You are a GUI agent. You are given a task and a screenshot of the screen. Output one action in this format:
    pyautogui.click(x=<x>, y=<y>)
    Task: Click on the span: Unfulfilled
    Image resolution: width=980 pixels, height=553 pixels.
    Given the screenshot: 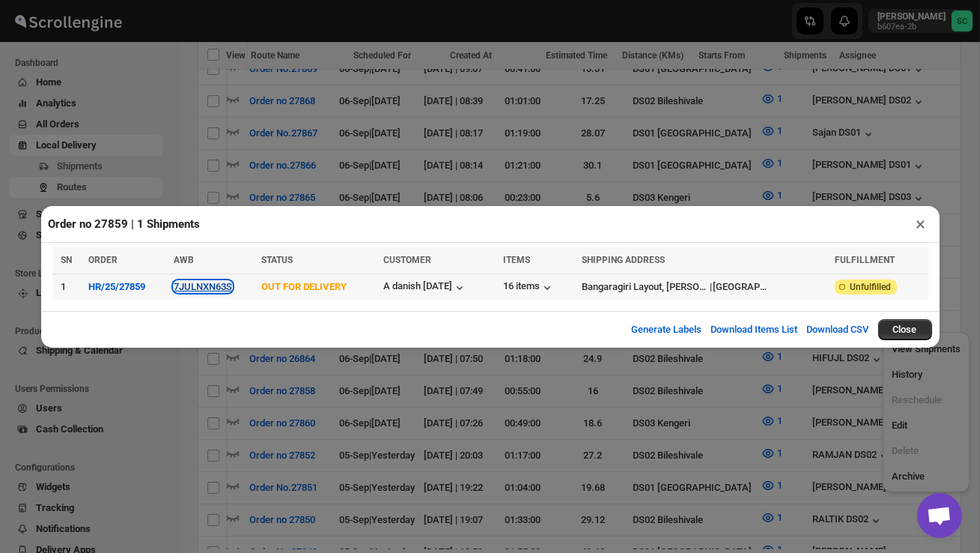 What is the action you would take?
    pyautogui.click(x=870, y=287)
    